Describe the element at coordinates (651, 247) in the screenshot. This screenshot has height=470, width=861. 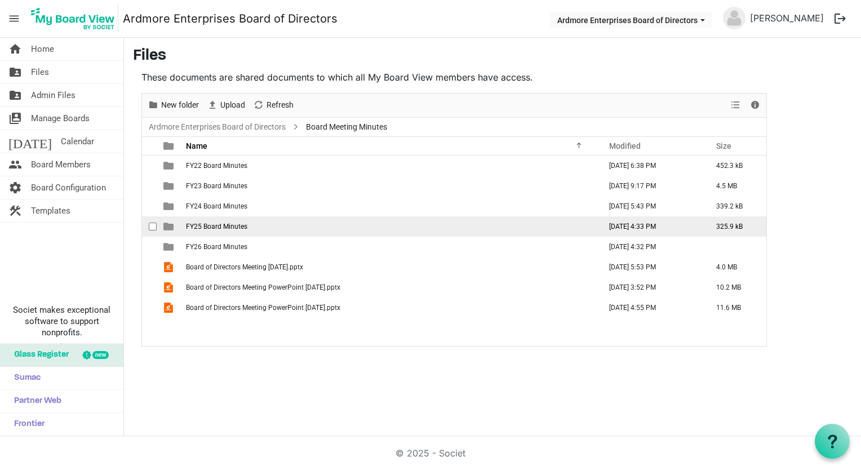
I see `td: July 28, 2025 4:32 PM column header Modified` at that location.